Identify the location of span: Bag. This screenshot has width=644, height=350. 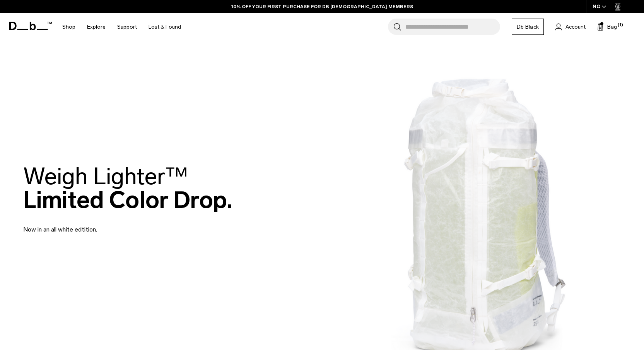
(612, 26).